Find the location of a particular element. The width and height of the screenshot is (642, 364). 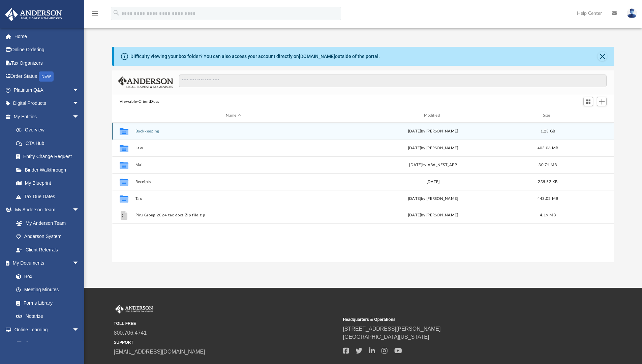

span: 443.02 MB is located at coordinates (547, 198).